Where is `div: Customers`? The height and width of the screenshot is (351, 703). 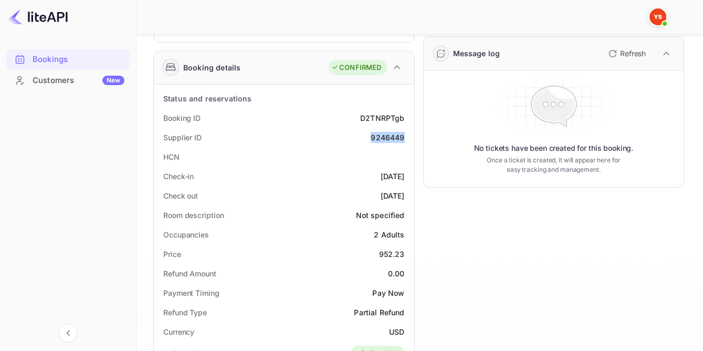
div: Customers is located at coordinates (78, 80).